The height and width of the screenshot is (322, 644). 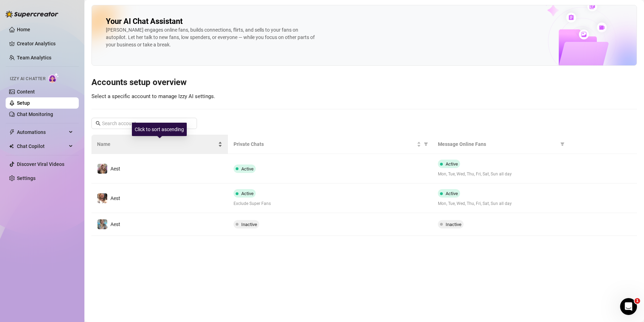 What do you see at coordinates (637, 301) in the screenshot?
I see `span: 1` at bounding box center [637, 301].